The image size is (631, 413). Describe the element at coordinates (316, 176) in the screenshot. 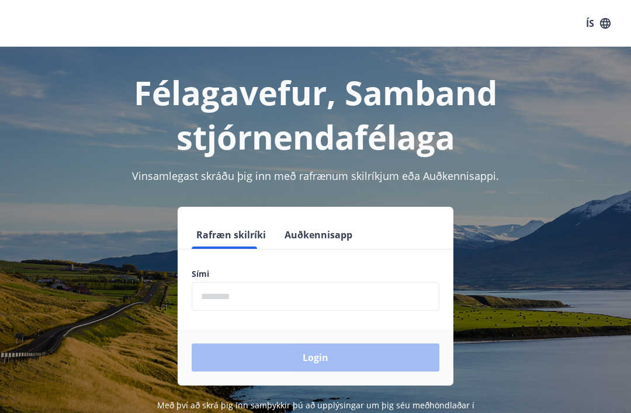

I see `span: Vinsamlegast skráðu þig inn með rafrænum skilríkjum eða Auðkennisappi.` at that location.